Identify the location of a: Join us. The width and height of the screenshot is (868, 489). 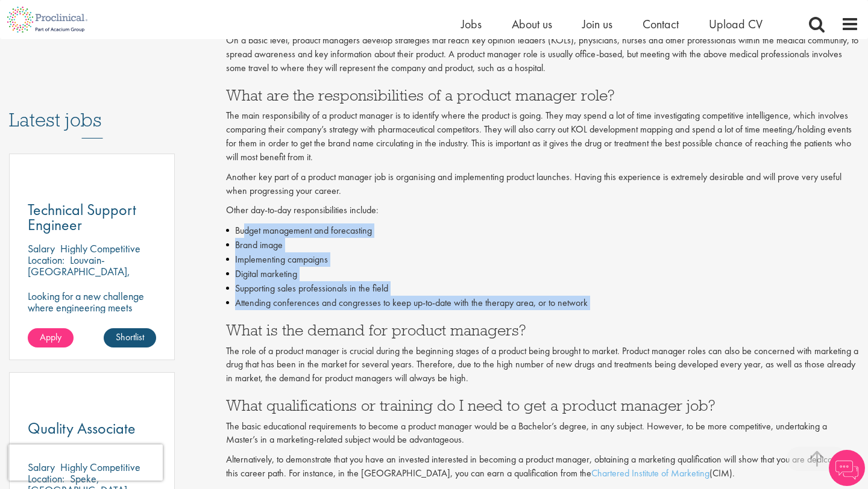
(597, 24).